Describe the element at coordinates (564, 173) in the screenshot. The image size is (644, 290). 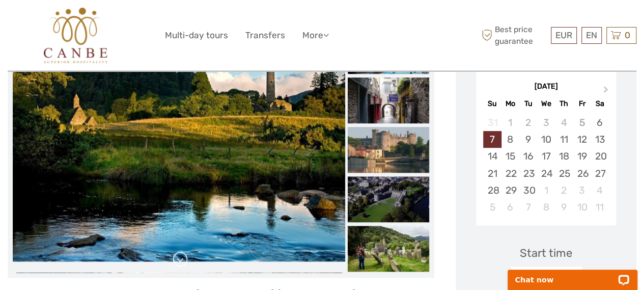
I see `div: Choose Thursday, September 25th, 2025` at that location.